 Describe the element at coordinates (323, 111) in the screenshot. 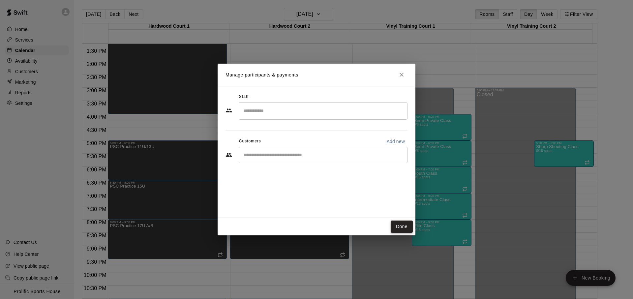

I see `div: Search staff` at that location.